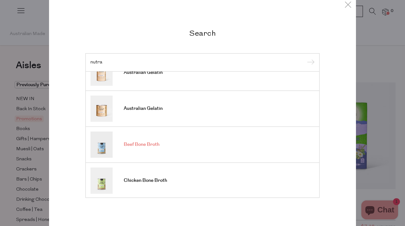 The image size is (405, 226). What do you see at coordinates (202, 144) in the screenshot?
I see `a: Beef Bone Broth` at bounding box center [202, 144].